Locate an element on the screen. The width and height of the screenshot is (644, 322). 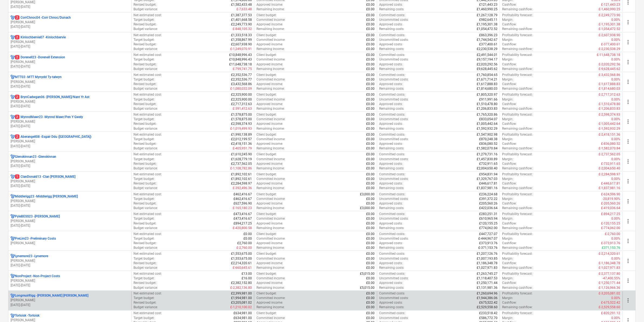
p: Dorenell23 - Dorenell Extension is located at coordinates (40, 57).